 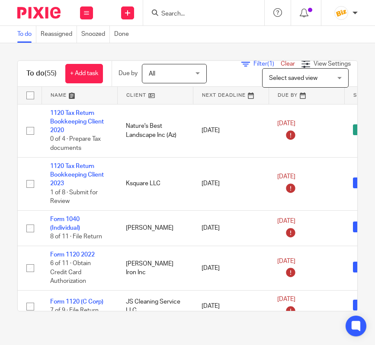 I want to click on span: 8 of 11 · File Return, so click(x=76, y=237).